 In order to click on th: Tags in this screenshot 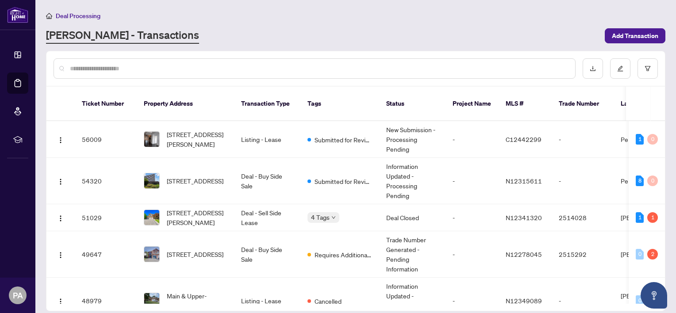, I will do `click(340, 104)`.